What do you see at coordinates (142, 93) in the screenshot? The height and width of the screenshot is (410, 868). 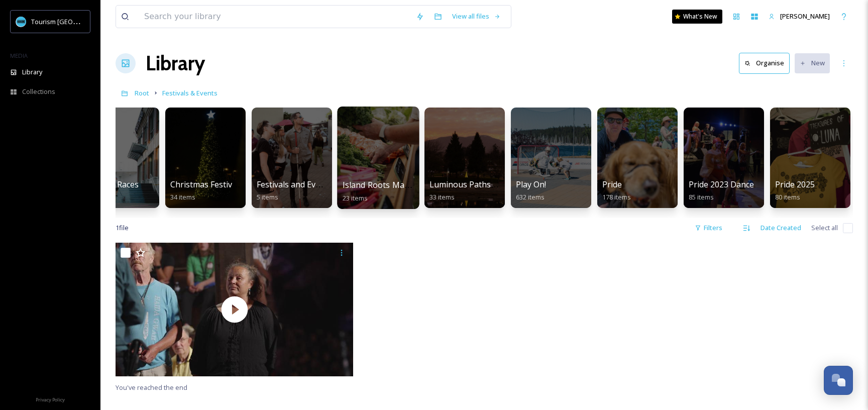 I see `span: Root` at bounding box center [142, 93].